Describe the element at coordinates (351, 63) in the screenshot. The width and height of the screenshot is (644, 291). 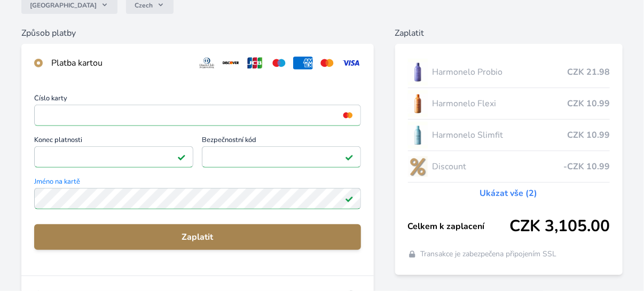
I see `img: visa.svg` at that location.